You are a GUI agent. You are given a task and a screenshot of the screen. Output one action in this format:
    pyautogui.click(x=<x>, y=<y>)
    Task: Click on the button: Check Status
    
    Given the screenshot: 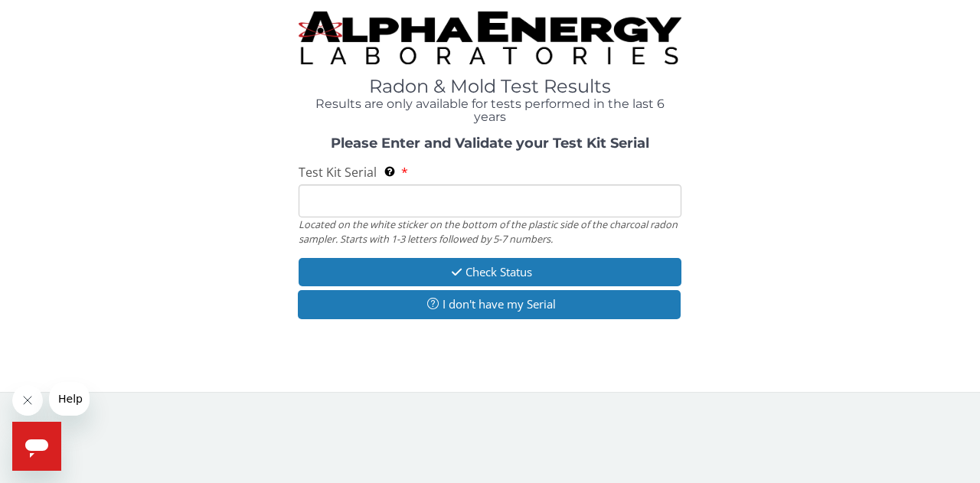 What is the action you would take?
    pyautogui.click(x=490, y=272)
    